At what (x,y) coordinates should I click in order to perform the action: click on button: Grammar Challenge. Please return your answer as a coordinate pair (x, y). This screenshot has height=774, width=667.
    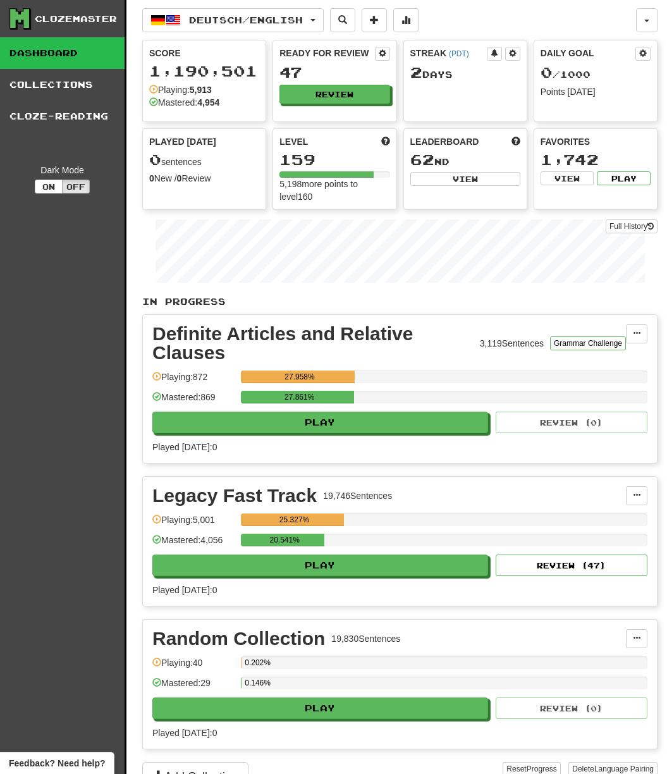
    Looking at the image, I should click on (588, 344).